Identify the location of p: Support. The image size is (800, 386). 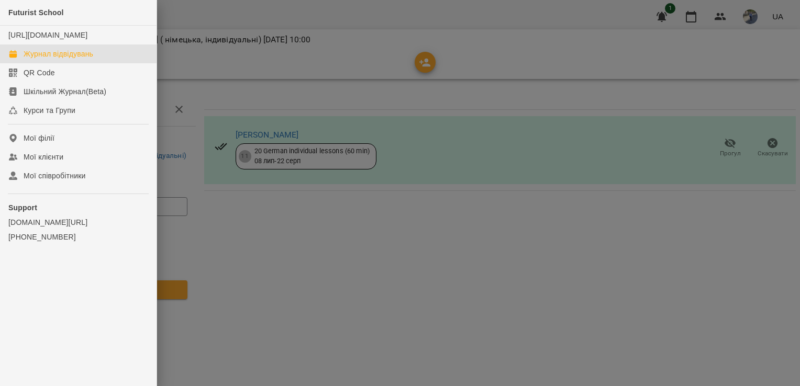
(78, 208).